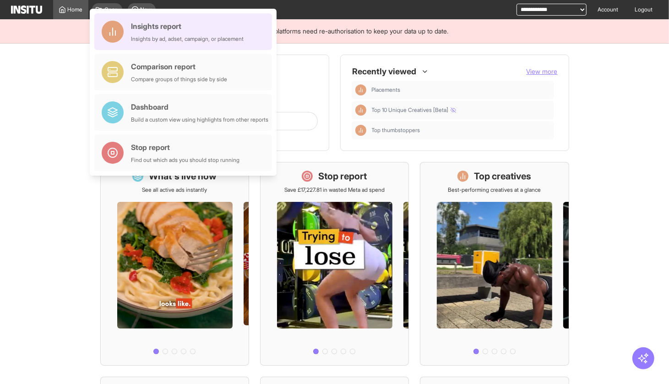 The width and height of the screenshot is (669, 384). Describe the element at coordinates (112, 10) in the screenshot. I see `span: Open` at that location.